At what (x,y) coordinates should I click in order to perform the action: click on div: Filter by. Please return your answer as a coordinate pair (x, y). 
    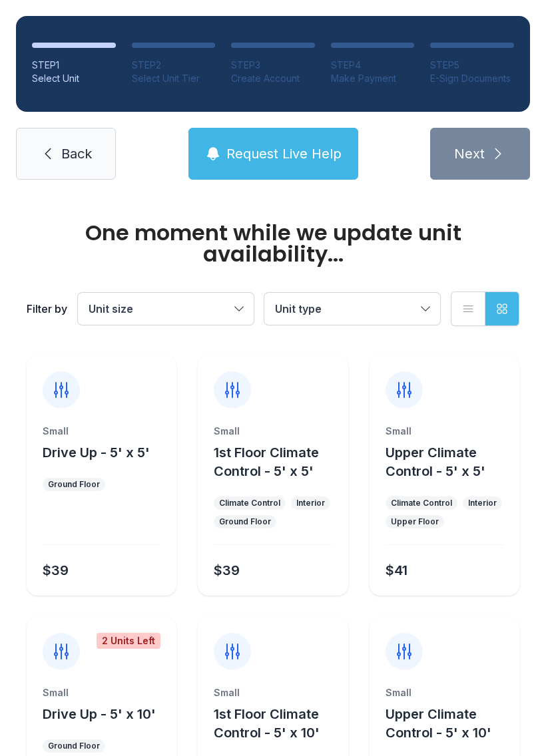
    Looking at the image, I should click on (46, 309).